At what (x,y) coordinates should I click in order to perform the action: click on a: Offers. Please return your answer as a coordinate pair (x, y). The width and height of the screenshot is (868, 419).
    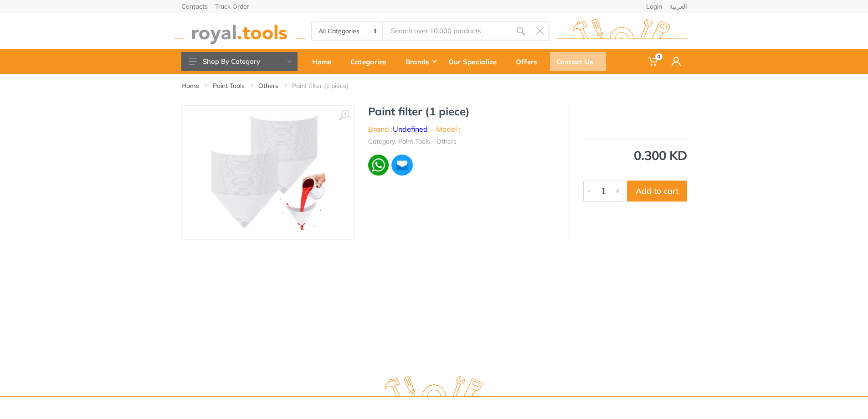
    Looking at the image, I should click on (530, 61).